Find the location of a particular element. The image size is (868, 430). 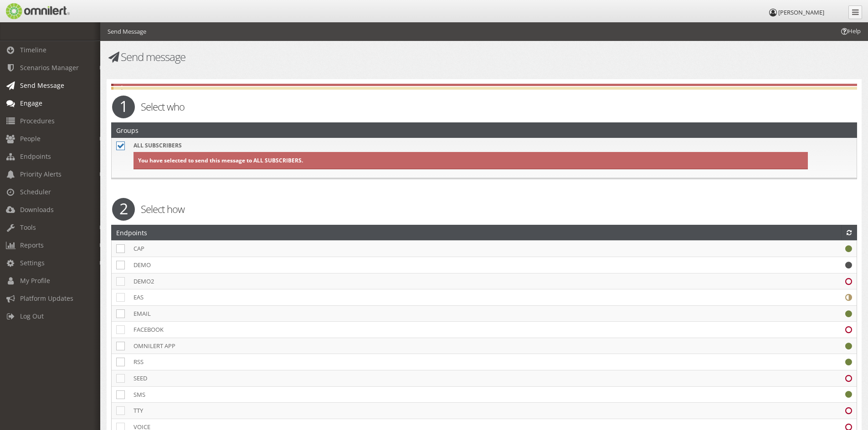

th: ALL SUBSCRIBERS is located at coordinates (466, 157).